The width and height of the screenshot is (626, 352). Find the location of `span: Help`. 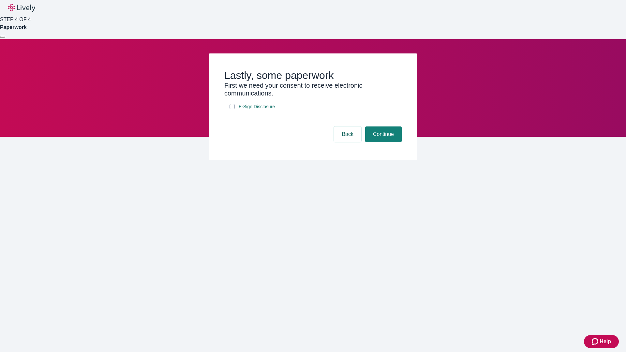

span: Help is located at coordinates (605, 342).